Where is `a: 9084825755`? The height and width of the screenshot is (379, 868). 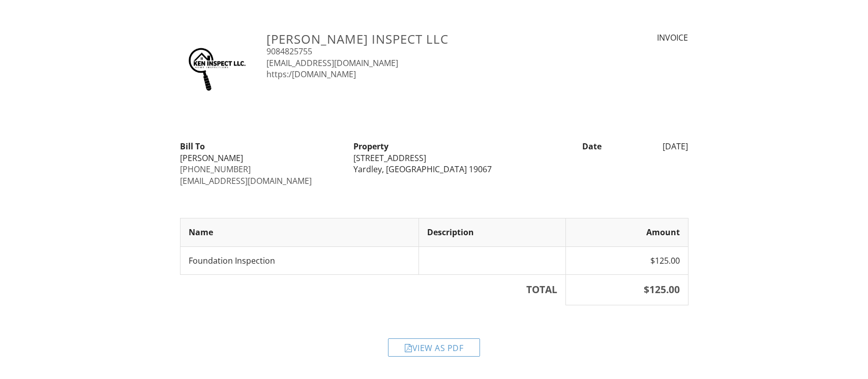
a: 9084825755 is located at coordinates (289, 51).